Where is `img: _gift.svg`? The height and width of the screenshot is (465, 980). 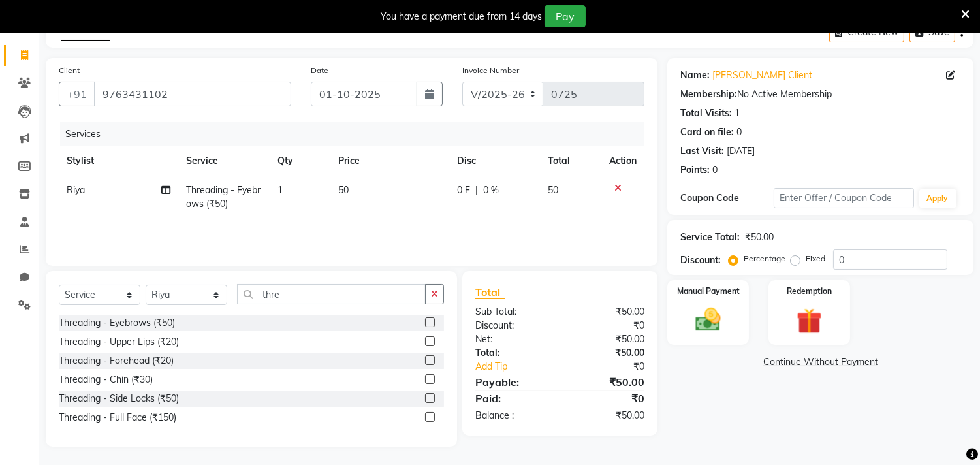
img: _gift.svg is located at coordinates (809, 321).